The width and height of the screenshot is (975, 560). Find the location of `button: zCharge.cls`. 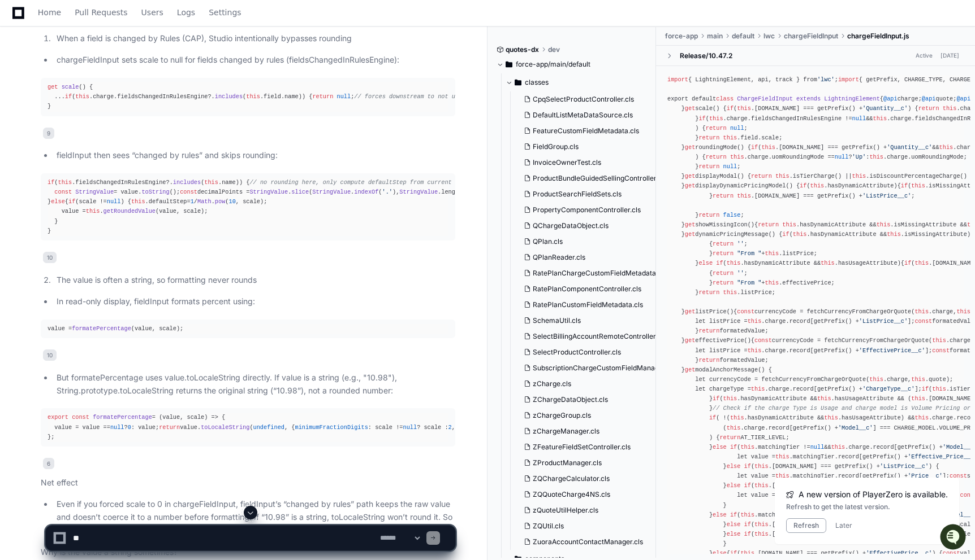

button: zCharge.cls is located at coordinates (589, 384).